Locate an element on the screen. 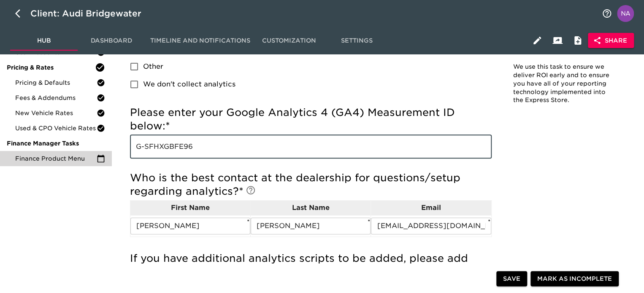 The image size is (644, 293). button: notifications is located at coordinates (607, 13).